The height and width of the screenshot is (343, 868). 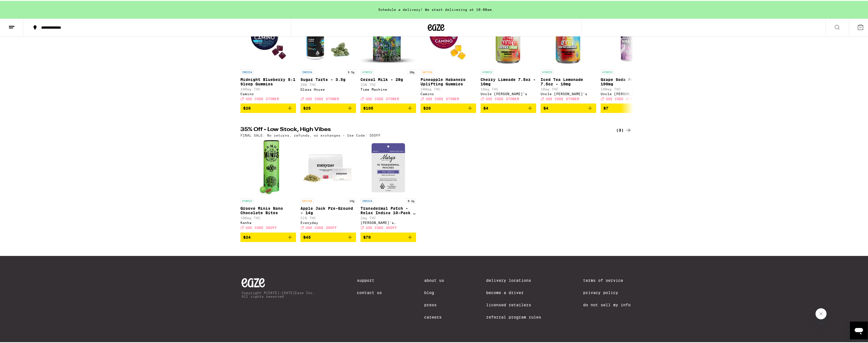 I want to click on p: Apple Jack Pre-Ground - 14g, so click(x=328, y=210).